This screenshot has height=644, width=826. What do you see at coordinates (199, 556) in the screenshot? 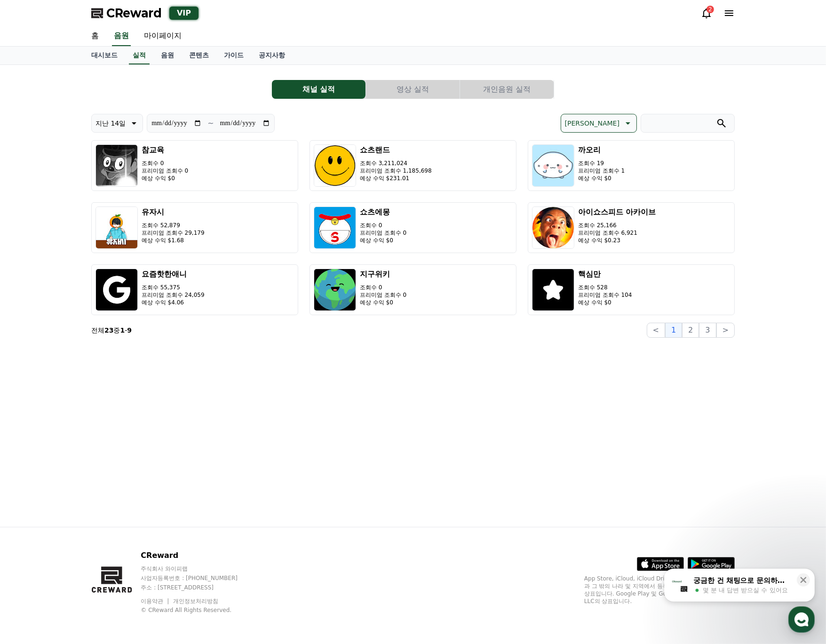
I see `p: CReward` at bounding box center [199, 556].